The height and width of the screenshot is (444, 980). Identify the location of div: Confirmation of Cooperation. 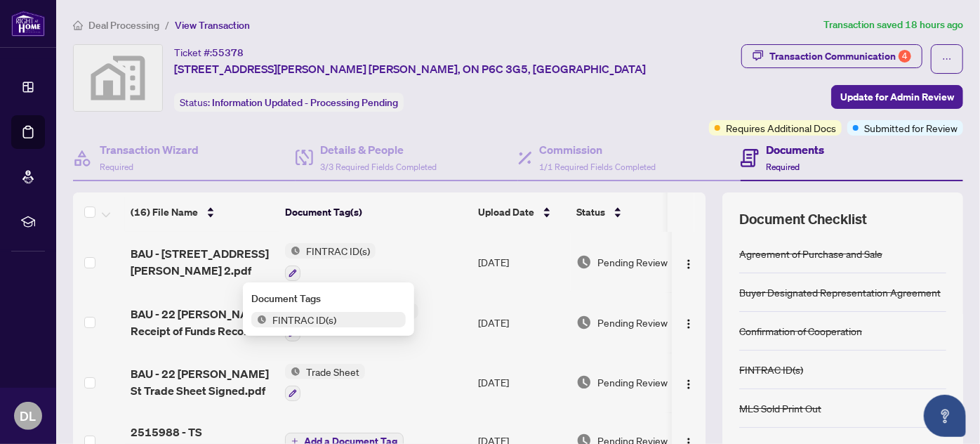
(800, 330).